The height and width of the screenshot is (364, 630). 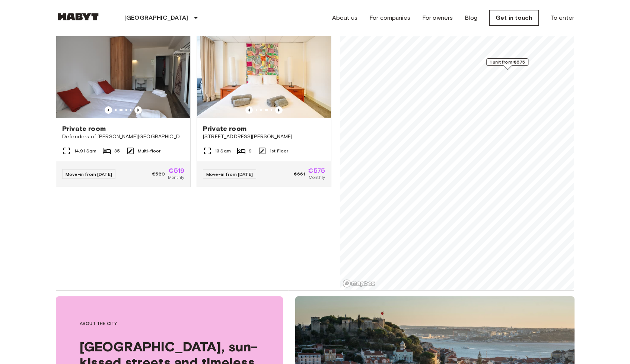 I want to click on font: 35, so click(x=117, y=151).